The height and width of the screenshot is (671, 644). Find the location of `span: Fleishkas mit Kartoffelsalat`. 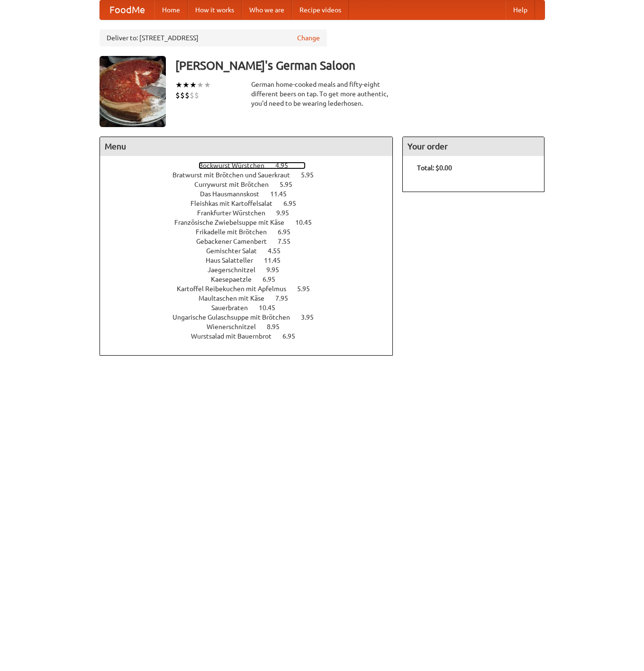

span: Fleishkas mit Kartoffelsalat is located at coordinates (236, 203).